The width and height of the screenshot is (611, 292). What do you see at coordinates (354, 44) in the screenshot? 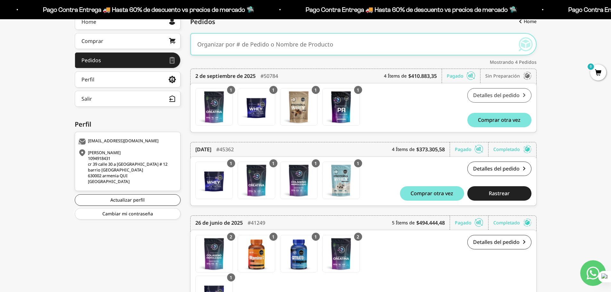
I see `input: Organizar por # de Pedido o Nombre de Producto` at bounding box center [354, 44].